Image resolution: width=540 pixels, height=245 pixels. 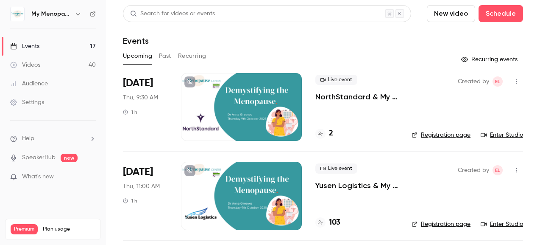 What do you see at coordinates (69, 158) in the screenshot?
I see `span: new` at bounding box center [69, 158].